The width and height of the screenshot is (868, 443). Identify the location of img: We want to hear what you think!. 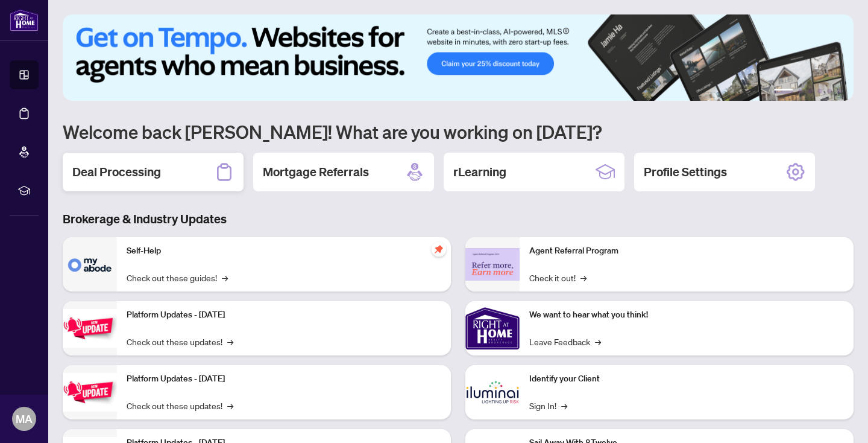
(493, 328).